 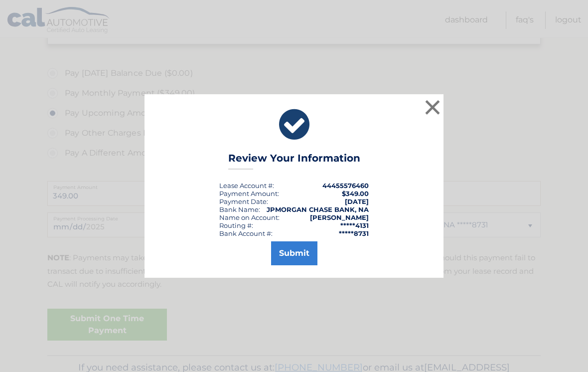 I want to click on div: Name on Account:, so click(x=249, y=218).